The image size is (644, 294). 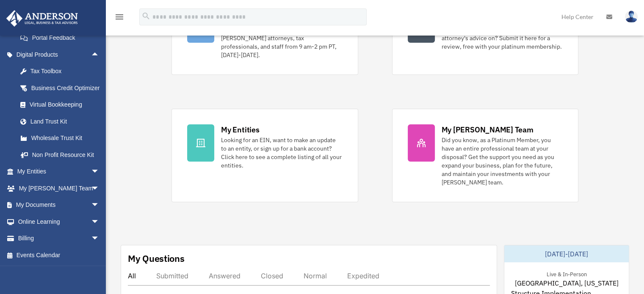 What do you see at coordinates (61, 122) in the screenshot?
I see `a: Land Trust Kit` at bounding box center [61, 122].